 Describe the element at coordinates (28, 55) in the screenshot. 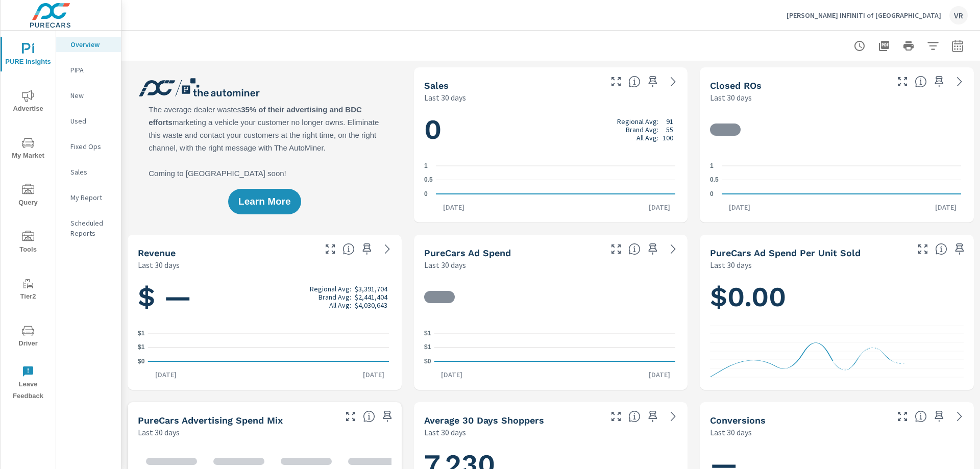

I see `span: PURE Insights` at that location.